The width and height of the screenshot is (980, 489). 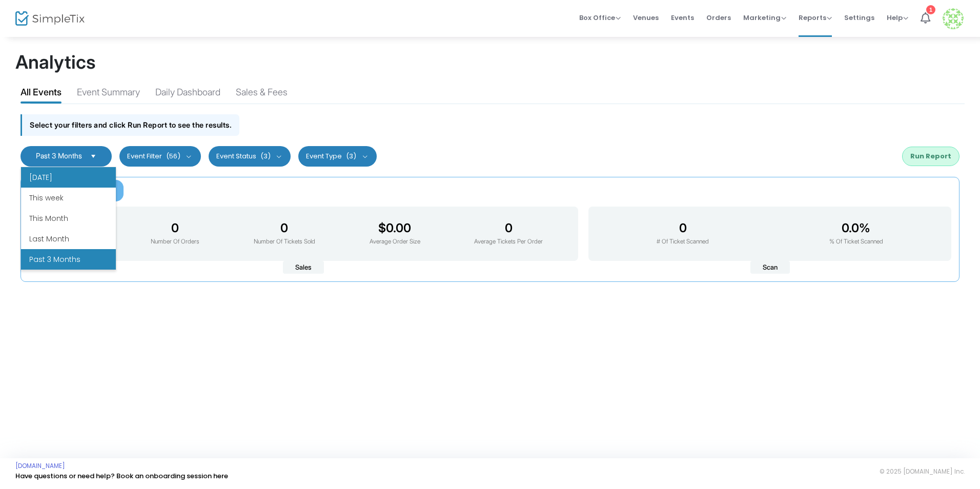 I want to click on button: Event Filter(56), so click(x=160, y=156).